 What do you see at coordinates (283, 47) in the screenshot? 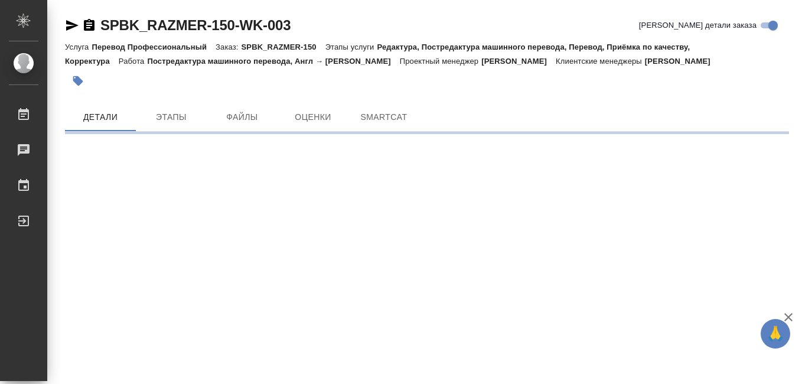
I see `p: SPBK_RAZMER-150` at bounding box center [283, 47].